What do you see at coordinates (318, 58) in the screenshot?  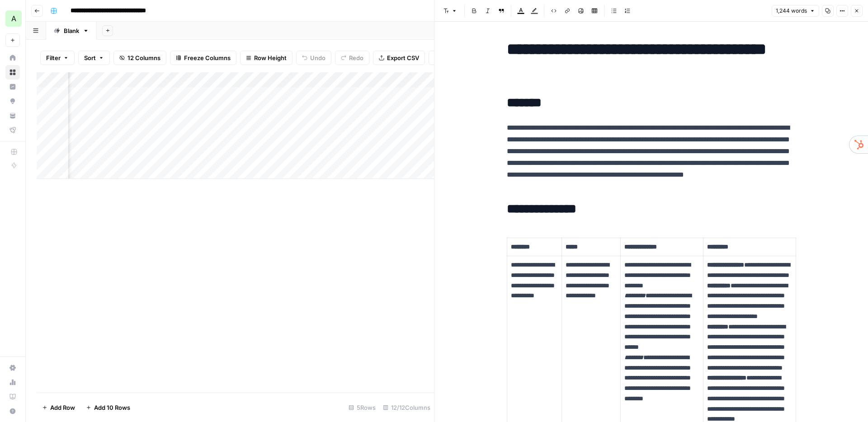 I see `span: Undo` at bounding box center [318, 58].